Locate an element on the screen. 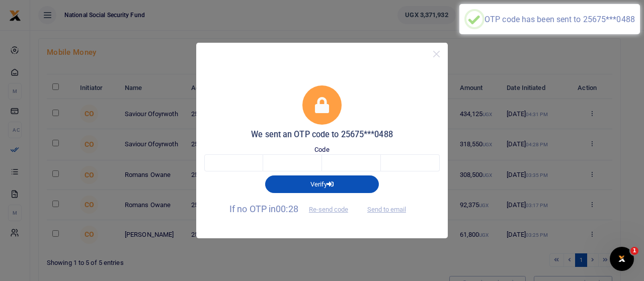  span: 00:28 is located at coordinates (287, 209).